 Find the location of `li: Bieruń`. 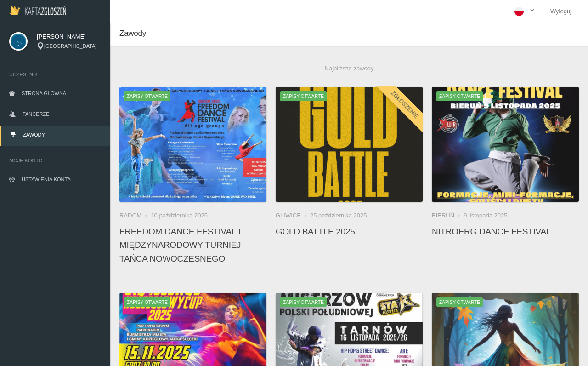

li: Bieruń is located at coordinates (447, 215).